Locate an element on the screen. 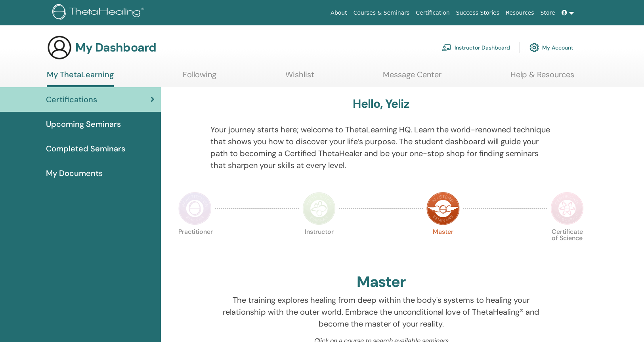  h3: Hello, Yeliz is located at coordinates (381, 104).